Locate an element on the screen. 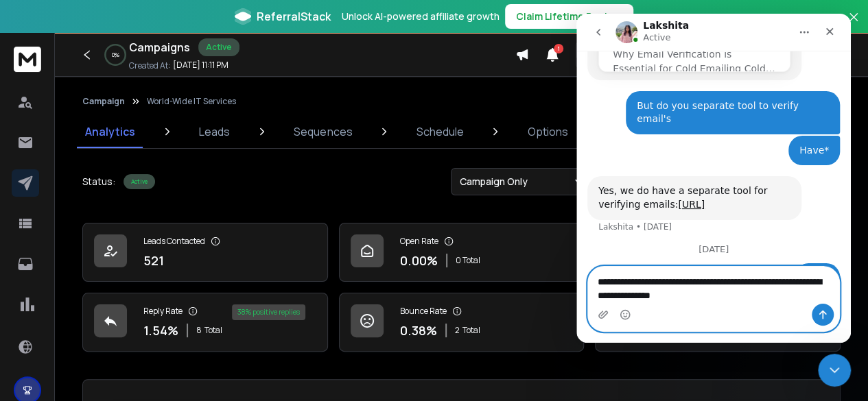 The height and width of the screenshot is (401, 868). a: Bounce Rate0.38%2Total is located at coordinates (462, 322).